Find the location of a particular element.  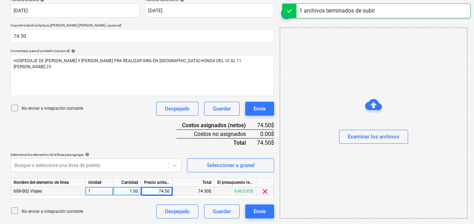

div: 9,463.05$ is located at coordinates (236, 191).